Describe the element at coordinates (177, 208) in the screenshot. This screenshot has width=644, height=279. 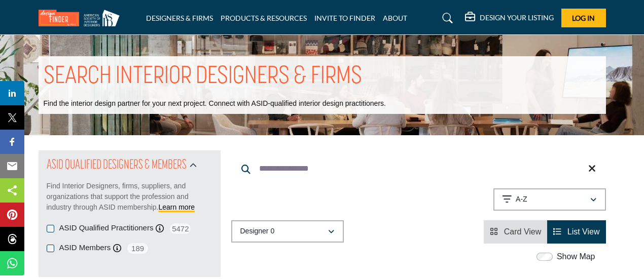
I see `a: Learn more` at that location.